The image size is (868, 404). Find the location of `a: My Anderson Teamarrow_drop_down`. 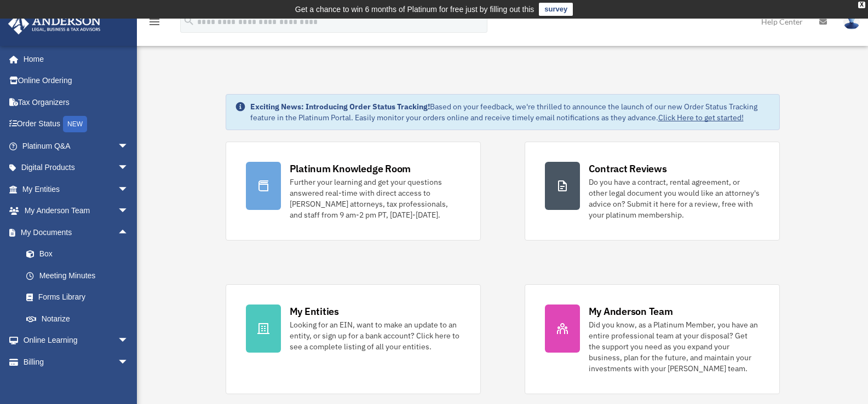

a: My Anderson Teamarrow_drop_down is located at coordinates (76, 211).